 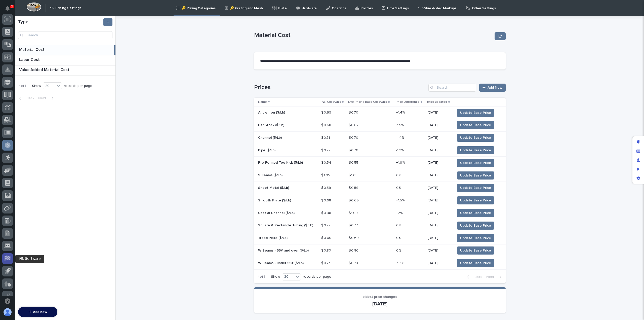 I want to click on p: $ 1.00, so click(x=354, y=213).